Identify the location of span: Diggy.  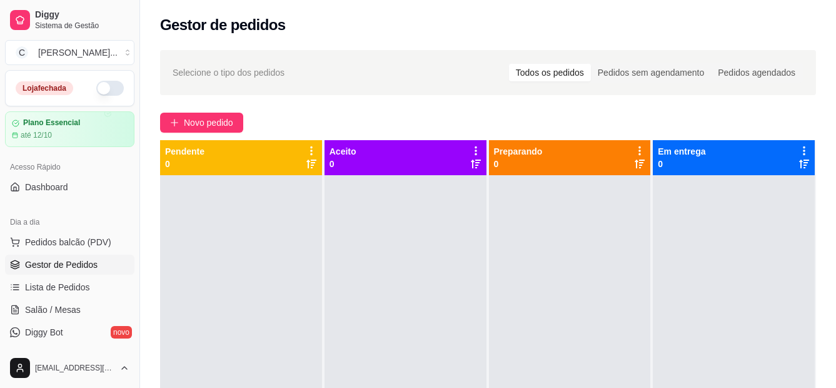
(82, 15).